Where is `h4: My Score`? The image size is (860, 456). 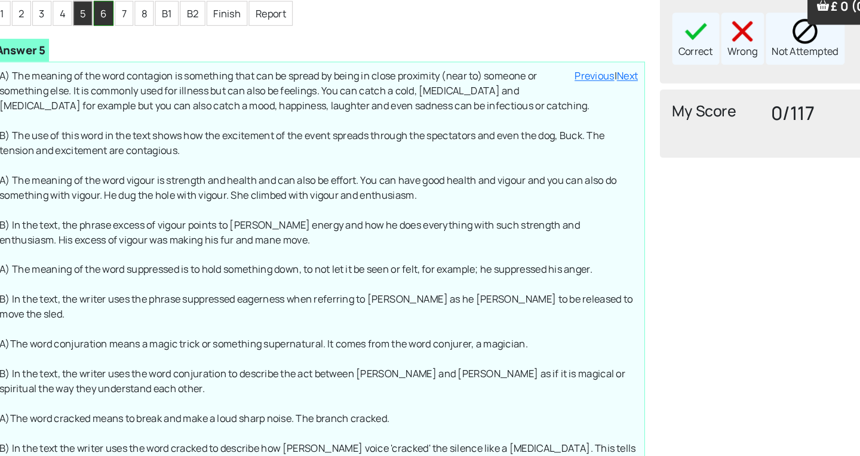
h4: My Score is located at coordinates (704, 119).